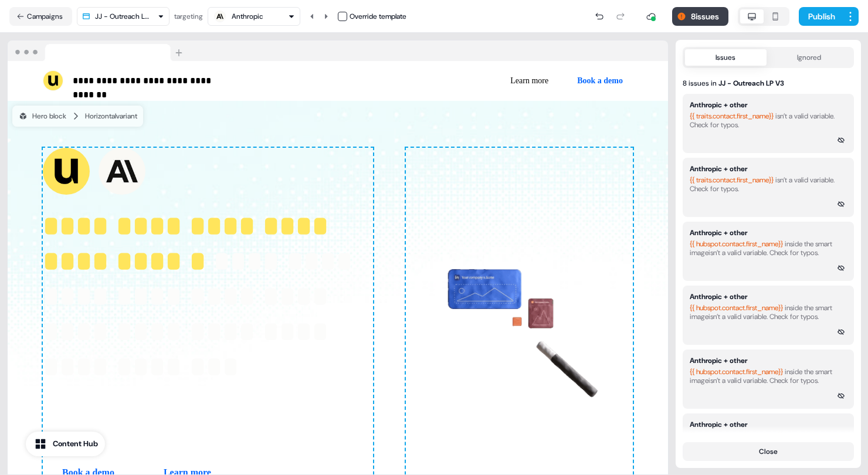  I want to click on button: Close, so click(768, 452).